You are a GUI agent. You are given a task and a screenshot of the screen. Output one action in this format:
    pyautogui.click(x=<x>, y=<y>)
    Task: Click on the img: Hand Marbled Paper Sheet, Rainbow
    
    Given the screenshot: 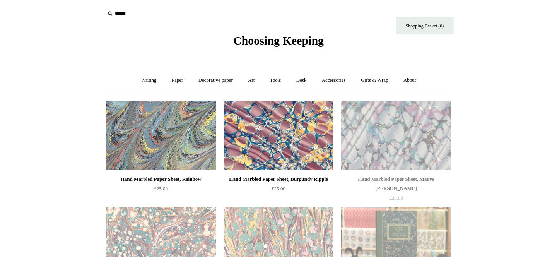 What is the action you would take?
    pyautogui.click(x=161, y=135)
    